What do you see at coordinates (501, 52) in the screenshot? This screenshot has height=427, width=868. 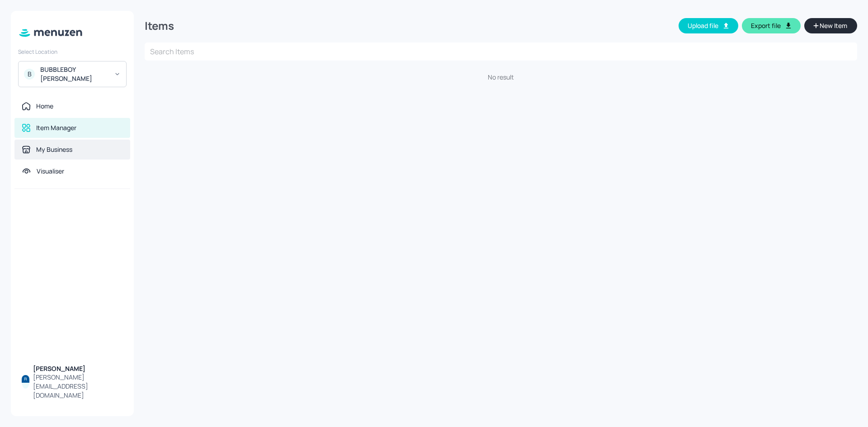 I see `input: Search Items` at bounding box center [501, 52].